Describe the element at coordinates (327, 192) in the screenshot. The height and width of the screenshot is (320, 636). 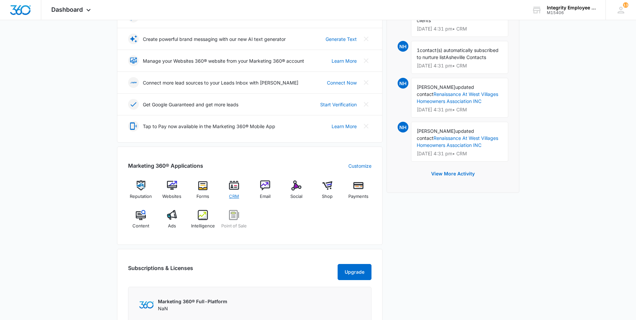
I see `a: Shop` at that location.